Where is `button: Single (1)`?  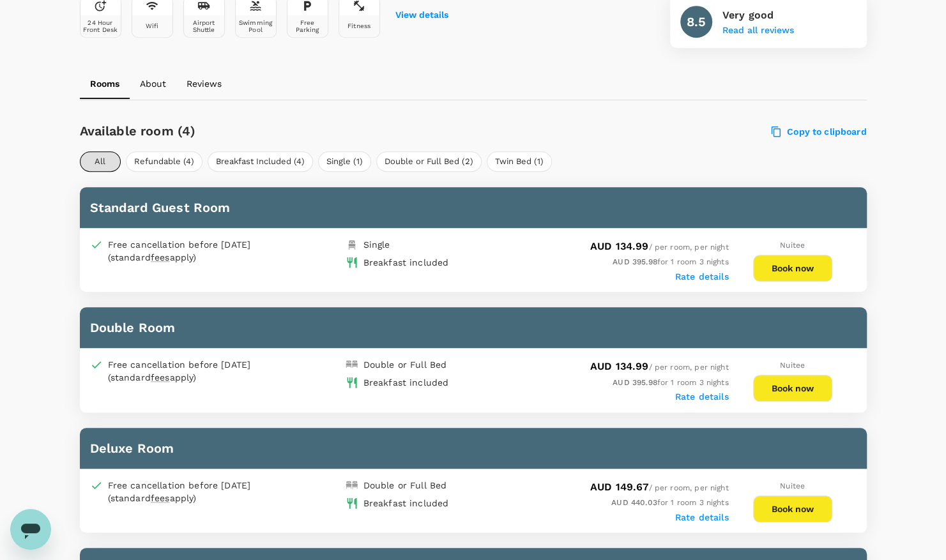 button: Single (1) is located at coordinates (344, 161).